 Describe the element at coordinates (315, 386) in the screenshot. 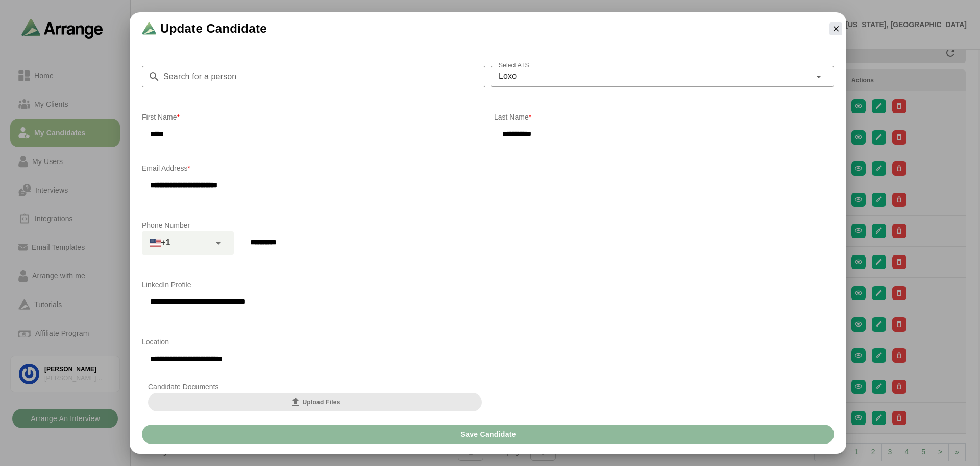

I see `p: Candidate Documents` at that location.